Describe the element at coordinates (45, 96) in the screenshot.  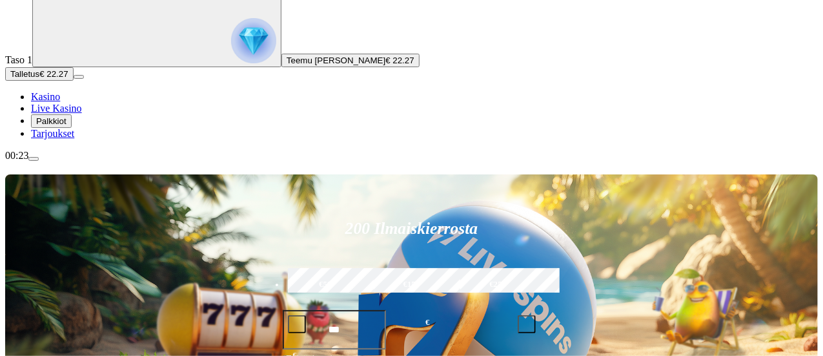
I see `a: Kasino` at that location.